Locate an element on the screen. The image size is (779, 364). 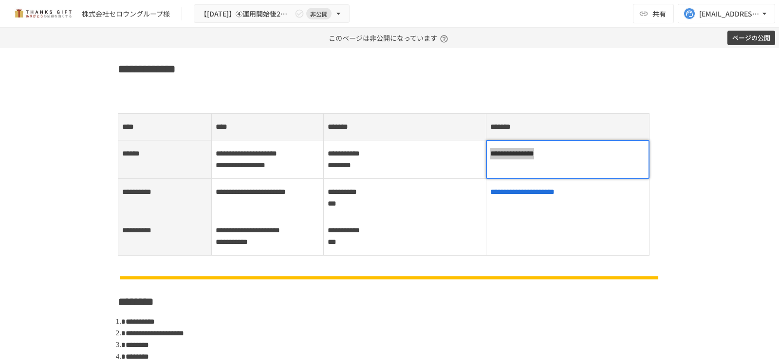
button: 共有 is located at coordinates (653, 14).